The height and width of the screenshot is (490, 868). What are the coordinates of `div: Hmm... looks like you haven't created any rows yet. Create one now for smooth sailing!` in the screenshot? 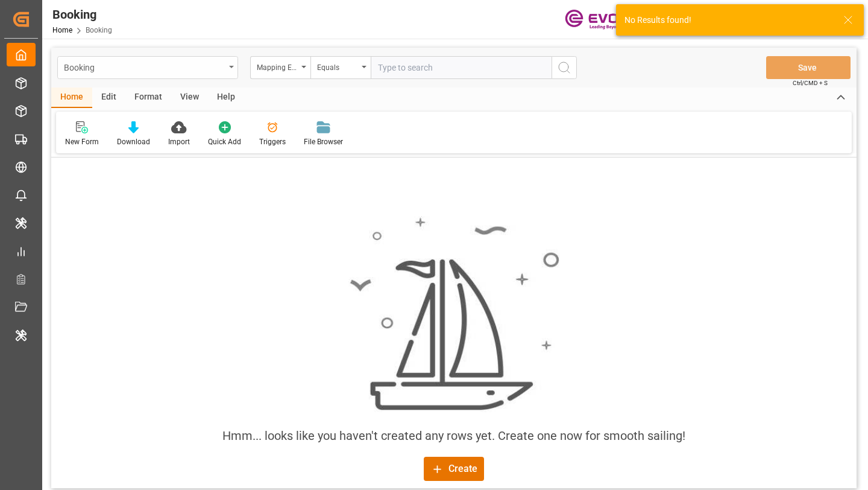 It's located at (454, 435).